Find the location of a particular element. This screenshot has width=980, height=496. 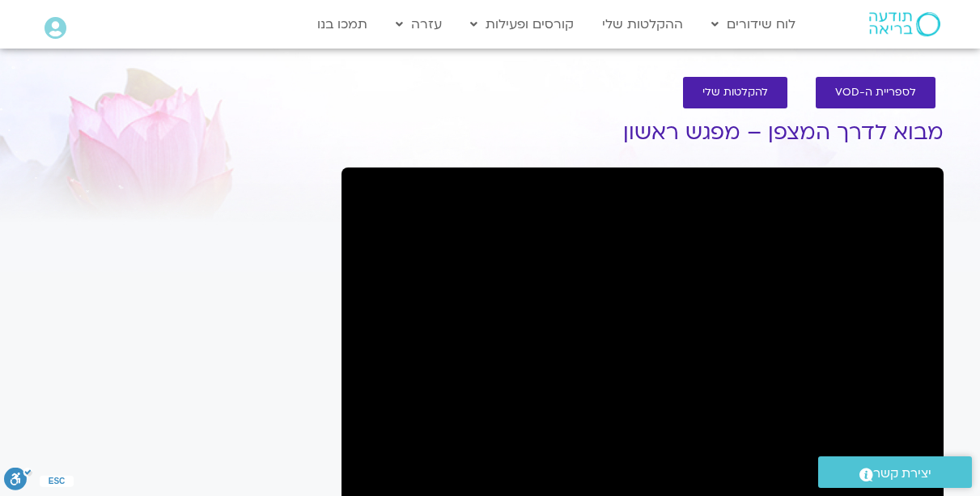

a: עזרה is located at coordinates (418, 24).